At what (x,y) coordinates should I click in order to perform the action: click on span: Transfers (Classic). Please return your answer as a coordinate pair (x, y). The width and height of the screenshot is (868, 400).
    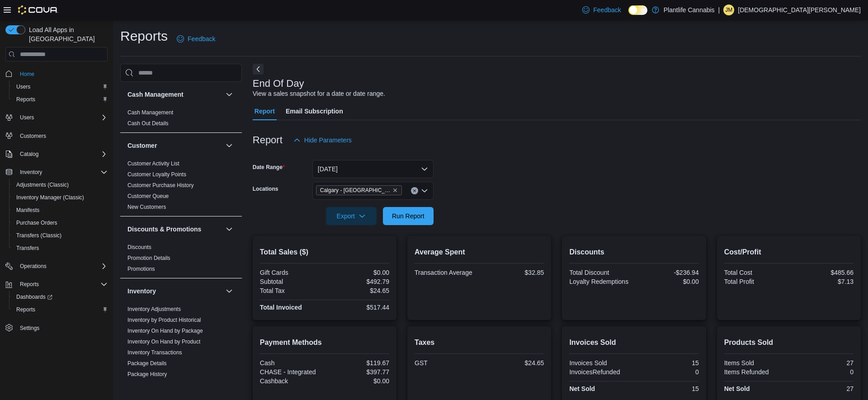
    Looking at the image, I should click on (39, 236).